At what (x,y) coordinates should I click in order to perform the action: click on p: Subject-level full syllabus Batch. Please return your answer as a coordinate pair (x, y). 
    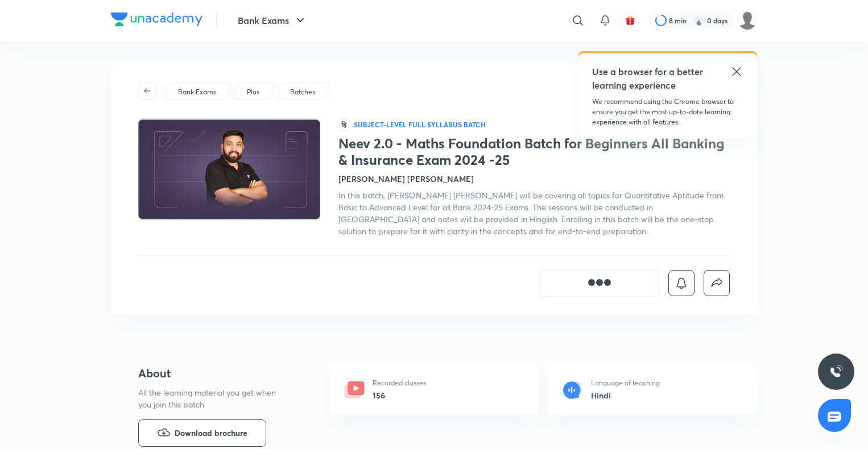
    Looking at the image, I should click on (420, 125).